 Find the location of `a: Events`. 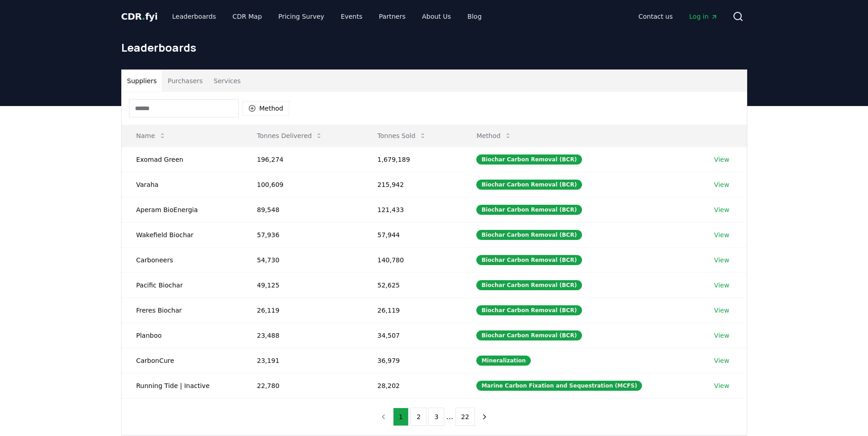

a: Events is located at coordinates (351, 16).